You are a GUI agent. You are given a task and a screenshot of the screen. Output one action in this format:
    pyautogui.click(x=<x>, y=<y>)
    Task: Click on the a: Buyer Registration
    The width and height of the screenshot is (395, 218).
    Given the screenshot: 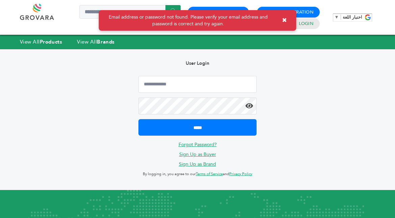 What is the action you would take?
    pyautogui.click(x=218, y=12)
    